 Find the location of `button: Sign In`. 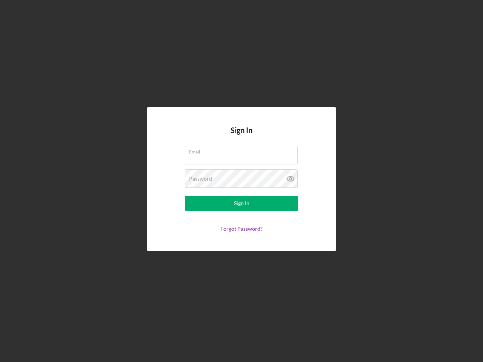

button: Sign In is located at coordinates (241, 203).